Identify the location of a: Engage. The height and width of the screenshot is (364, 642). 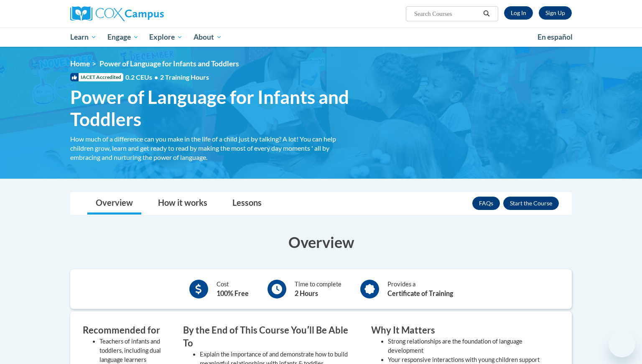
(123, 37).